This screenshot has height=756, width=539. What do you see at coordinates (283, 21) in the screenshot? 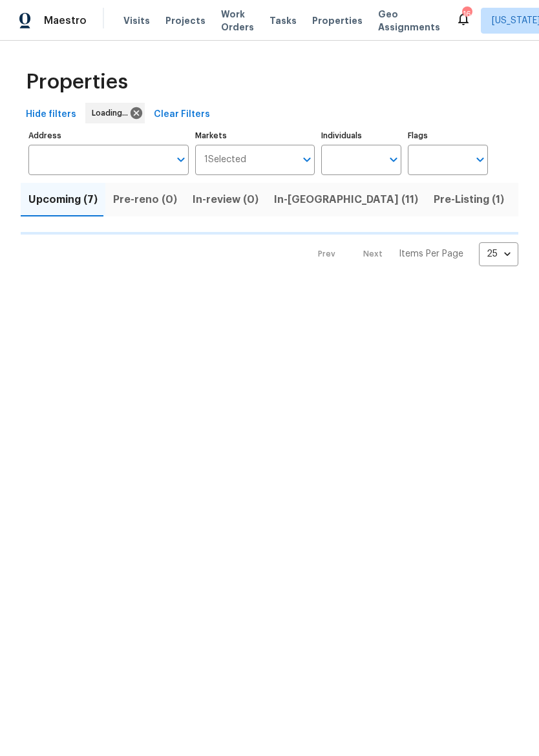
I see `span: Tasks` at bounding box center [283, 21].